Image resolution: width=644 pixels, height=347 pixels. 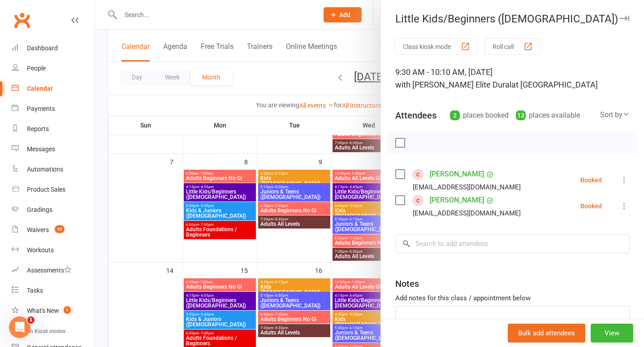 What do you see at coordinates (520, 115) in the screenshot?
I see `div: 13` at bounding box center [520, 115].